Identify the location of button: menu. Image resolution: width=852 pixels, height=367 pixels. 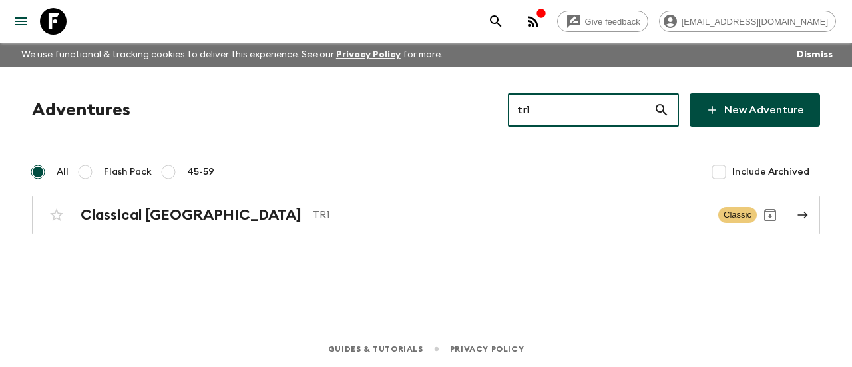
(21, 21).